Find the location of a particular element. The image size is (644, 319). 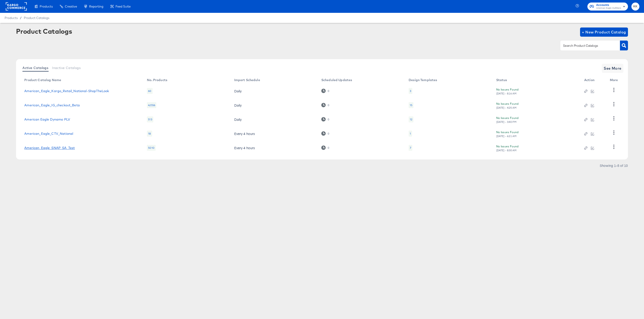

div: Import Schedule is located at coordinates (247, 80).